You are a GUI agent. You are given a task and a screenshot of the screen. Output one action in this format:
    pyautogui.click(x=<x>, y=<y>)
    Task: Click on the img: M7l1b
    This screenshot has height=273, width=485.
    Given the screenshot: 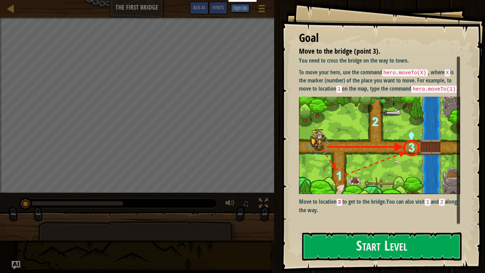 What is the action you would take?
    pyautogui.click(x=379, y=145)
    